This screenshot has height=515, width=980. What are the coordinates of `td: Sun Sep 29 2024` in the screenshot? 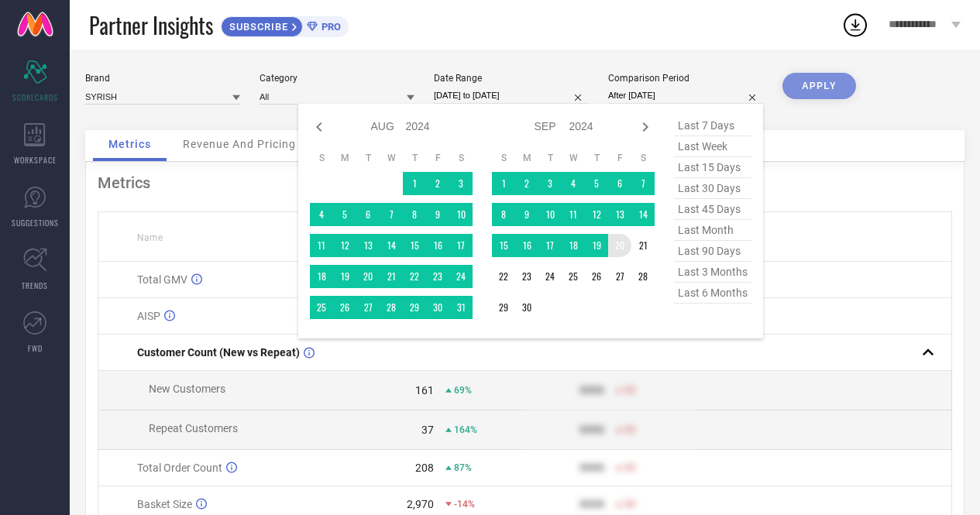 It's located at (503, 308).